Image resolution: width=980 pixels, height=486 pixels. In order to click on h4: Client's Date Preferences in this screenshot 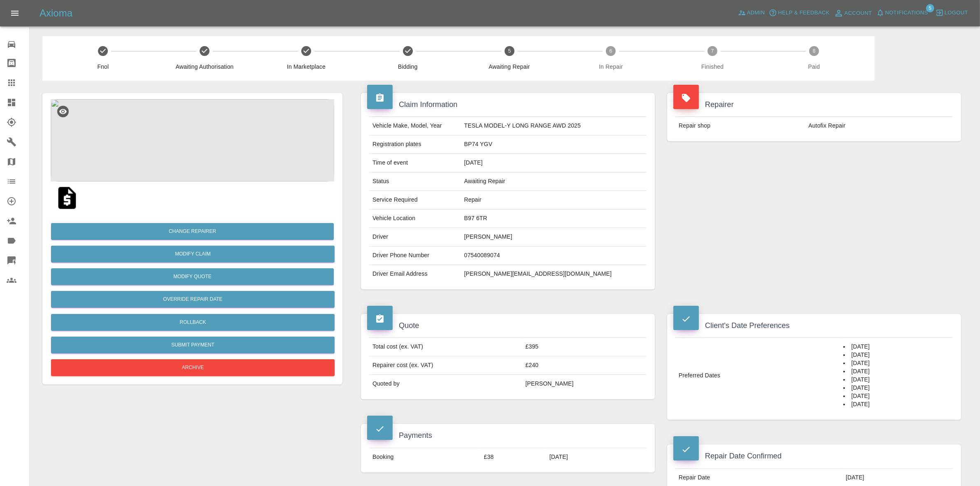, I will do `click(814, 326)`.